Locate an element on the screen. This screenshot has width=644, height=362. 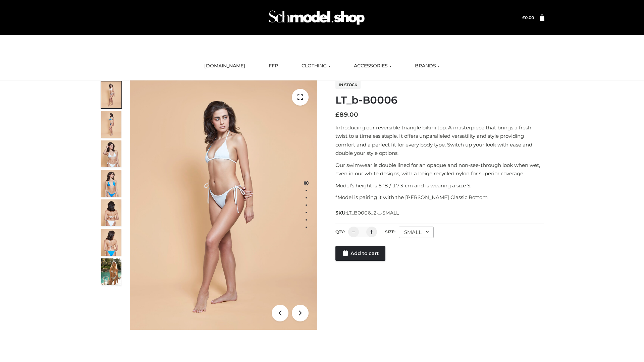
a: FFP is located at coordinates (273, 66).